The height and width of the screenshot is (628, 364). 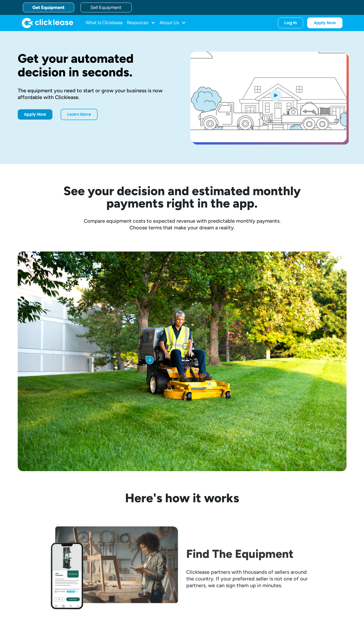 What do you see at coordinates (114, 568) in the screenshot?
I see `img: Woman looking at her phone while standing beside her workbench with half assembled chair` at bounding box center [114, 568].